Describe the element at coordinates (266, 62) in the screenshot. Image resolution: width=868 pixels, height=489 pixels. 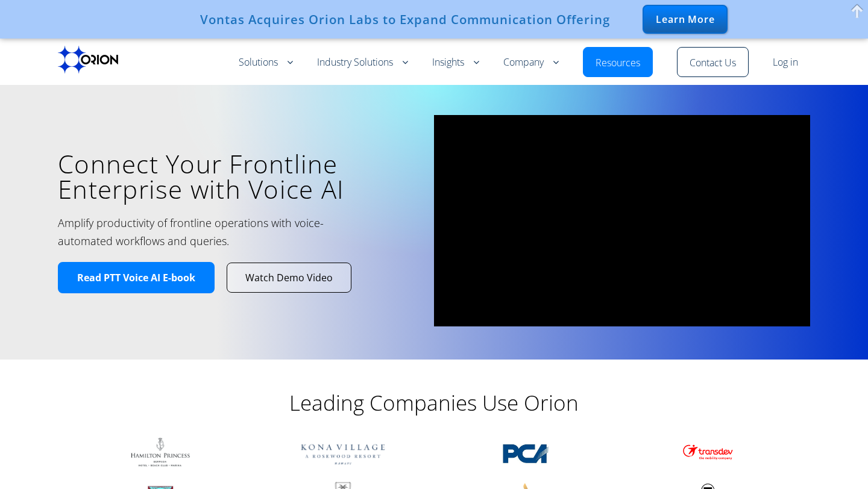
I see `a: Solutions` at that location.